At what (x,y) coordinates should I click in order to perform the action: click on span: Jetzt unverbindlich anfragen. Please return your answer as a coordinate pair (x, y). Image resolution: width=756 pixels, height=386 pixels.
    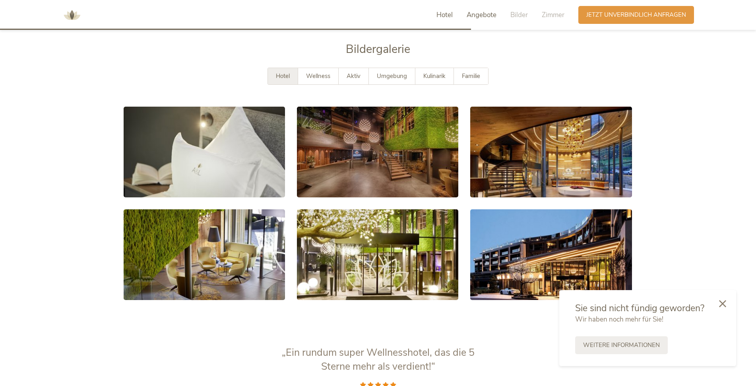
    Looking at the image, I should click on (636, 15).